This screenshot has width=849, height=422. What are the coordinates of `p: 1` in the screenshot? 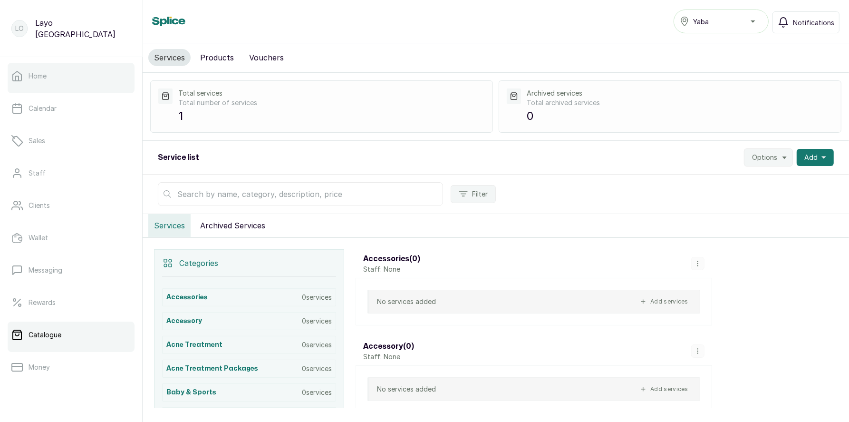 It's located at (331, 116).